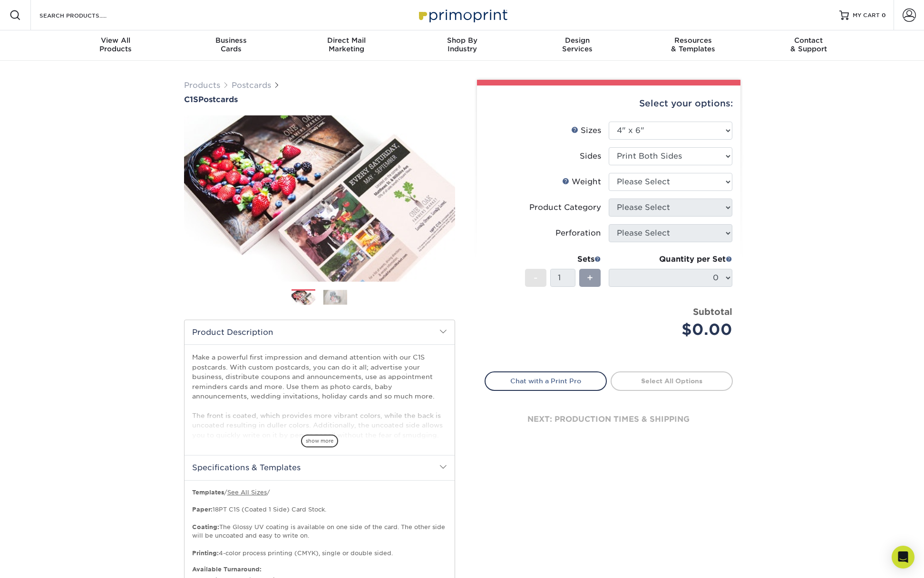  I want to click on span: Resources, so click(693, 40).